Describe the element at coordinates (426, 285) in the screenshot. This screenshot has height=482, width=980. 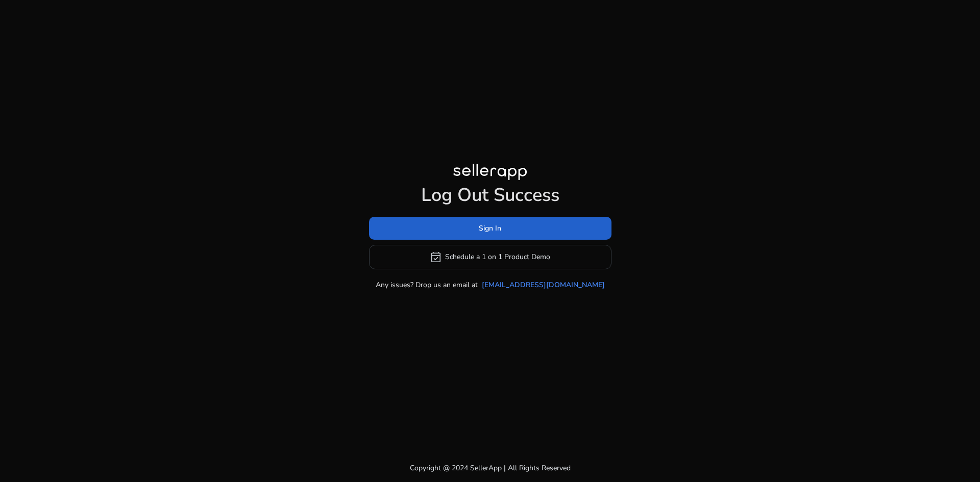
I see `p: Any issues? Drop us an email at` at that location.